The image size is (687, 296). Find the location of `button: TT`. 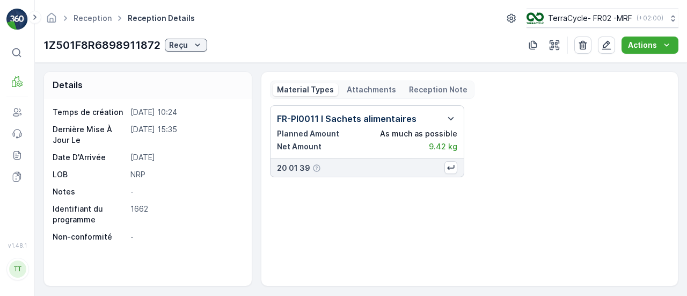

button: TT is located at coordinates (17, 269).